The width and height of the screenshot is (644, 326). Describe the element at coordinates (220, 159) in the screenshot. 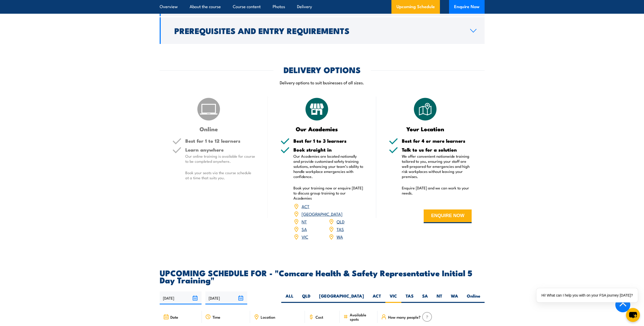

I see `p: Our online training is available for course to be completed anywhere.` at that location.